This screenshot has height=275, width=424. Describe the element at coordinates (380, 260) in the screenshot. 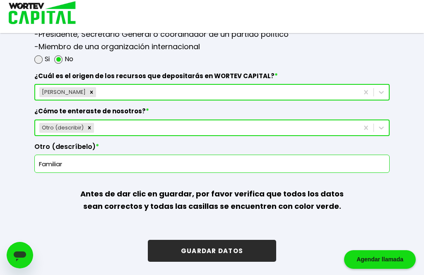

I see `div: Agendar llamada` at that location.